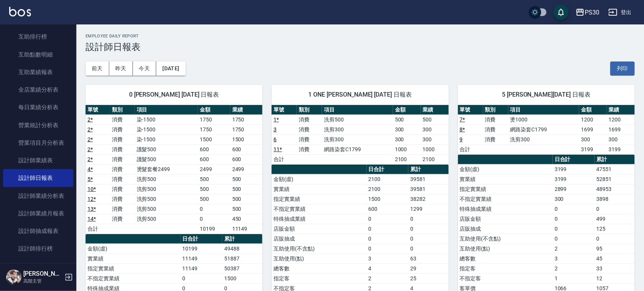 Image resolution: width=644 pixels, height=291 pixels. I want to click on td: 33, so click(615, 268).